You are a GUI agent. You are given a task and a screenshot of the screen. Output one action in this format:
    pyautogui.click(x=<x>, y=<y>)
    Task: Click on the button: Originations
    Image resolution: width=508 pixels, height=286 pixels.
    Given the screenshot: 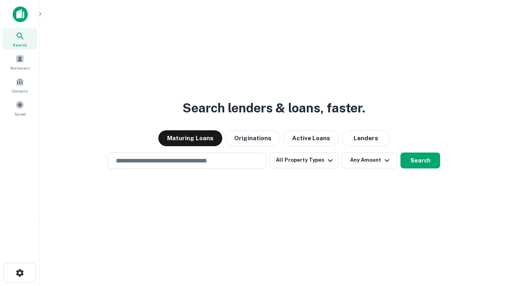 What is the action you would take?
    pyautogui.click(x=253, y=138)
    